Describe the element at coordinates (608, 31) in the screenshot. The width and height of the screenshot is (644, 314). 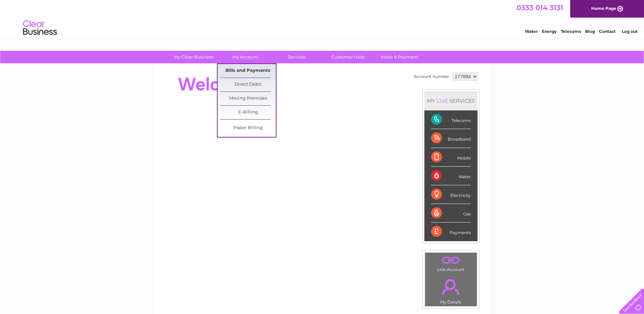
I see `a: Contact` at that location.